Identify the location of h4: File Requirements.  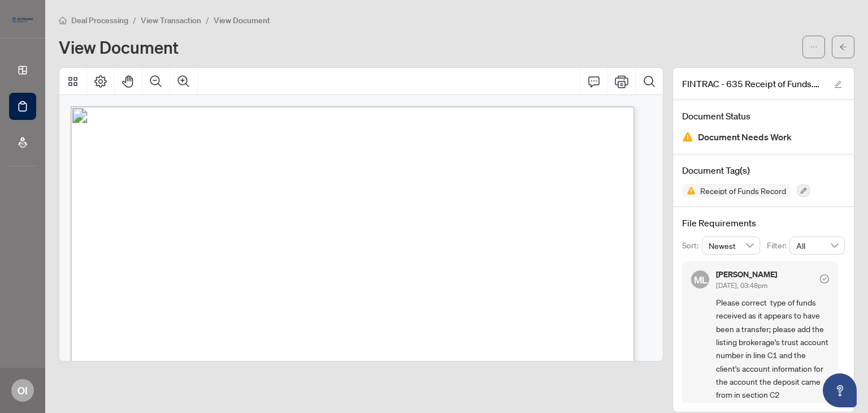
(764, 223).